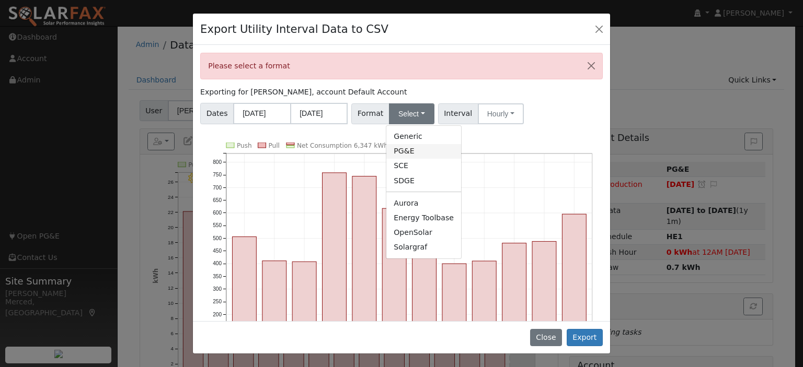 This screenshot has height=367, width=803. I want to click on a: Solargraf, so click(423, 248).